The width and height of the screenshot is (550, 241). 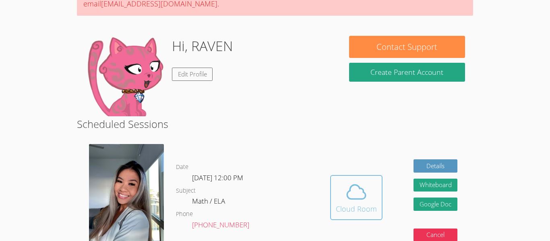 What do you see at coordinates (192, 74) in the screenshot?
I see `a: Edit Profile` at bounding box center [192, 74].